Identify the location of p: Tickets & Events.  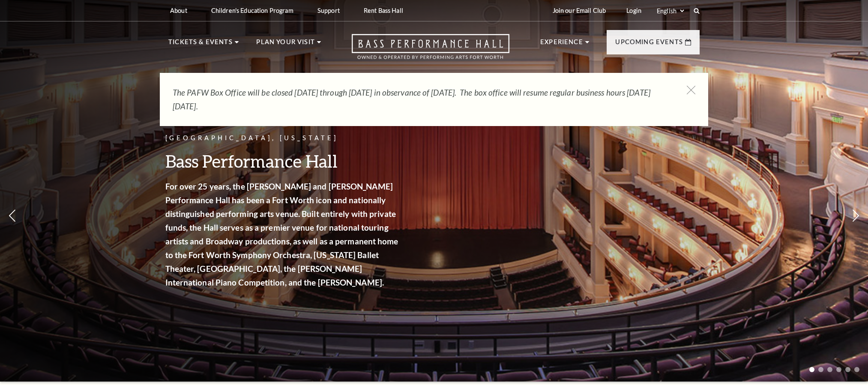
(201, 44).